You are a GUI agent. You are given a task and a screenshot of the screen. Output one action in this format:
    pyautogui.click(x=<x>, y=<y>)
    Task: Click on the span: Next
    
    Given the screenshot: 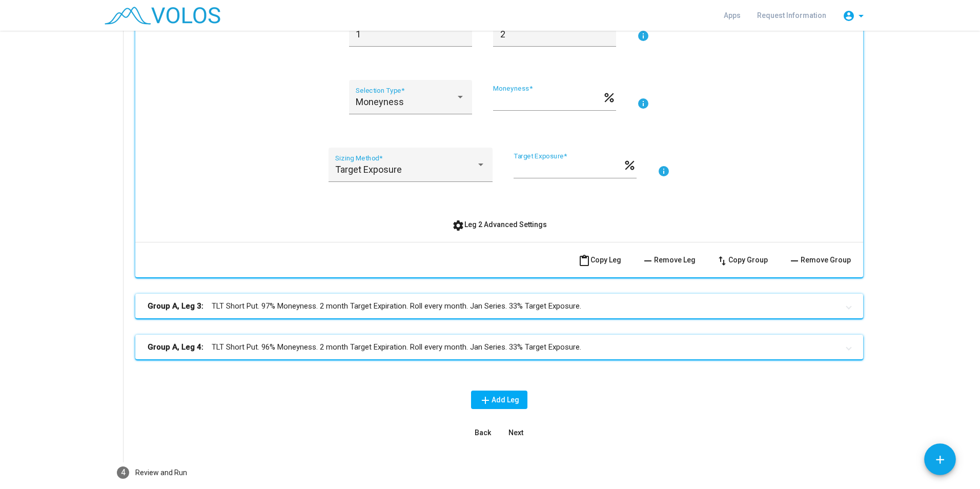 What is the action you would take?
    pyautogui.click(x=516, y=433)
    